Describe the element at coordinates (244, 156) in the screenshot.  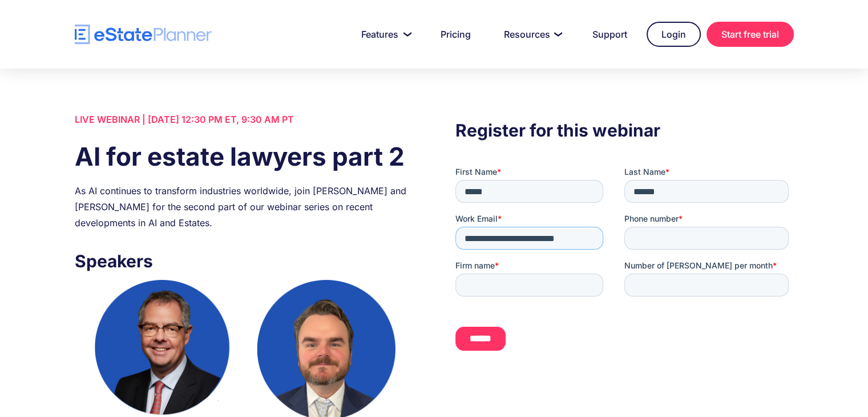
I see `h1: AI for estate lawyers part 2` at that location.